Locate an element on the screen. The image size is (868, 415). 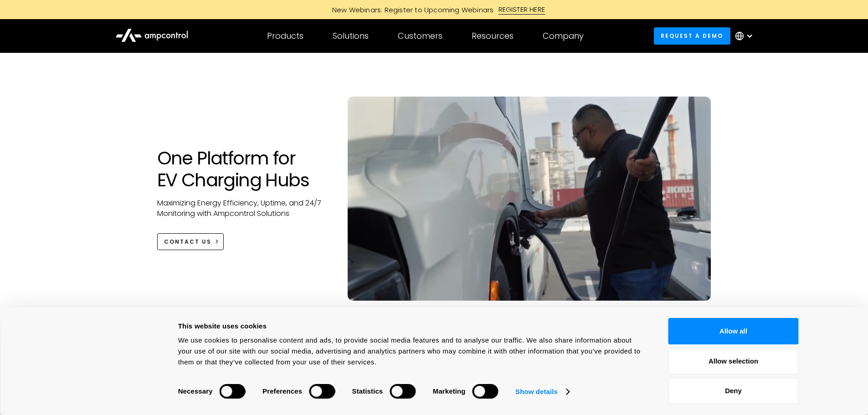
a: Request a demo is located at coordinates (692, 36).